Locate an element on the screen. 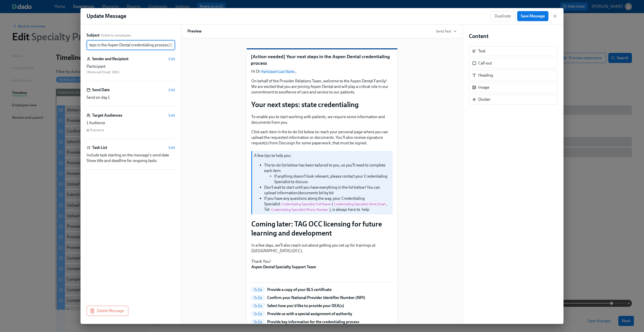 This screenshot has height=332, width=644. button: Duplicate is located at coordinates (503, 16).